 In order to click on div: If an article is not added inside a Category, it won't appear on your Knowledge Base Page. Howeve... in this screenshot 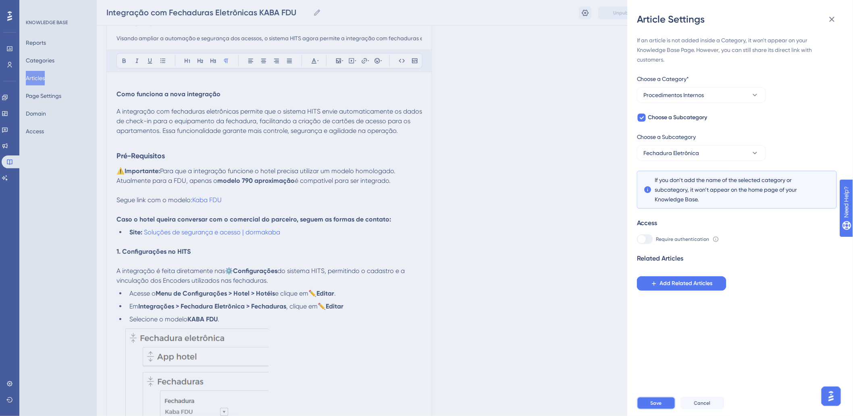, I will do `click(737, 50)`.